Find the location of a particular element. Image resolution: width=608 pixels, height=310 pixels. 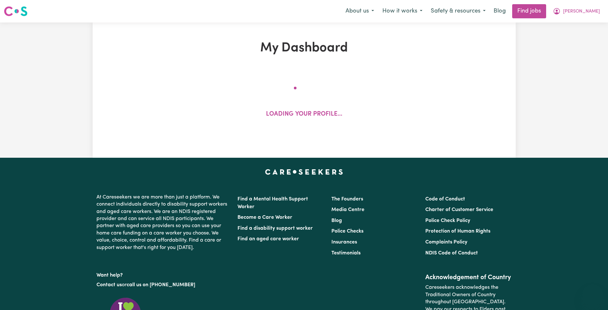

button: About us is located at coordinates (360, 11).